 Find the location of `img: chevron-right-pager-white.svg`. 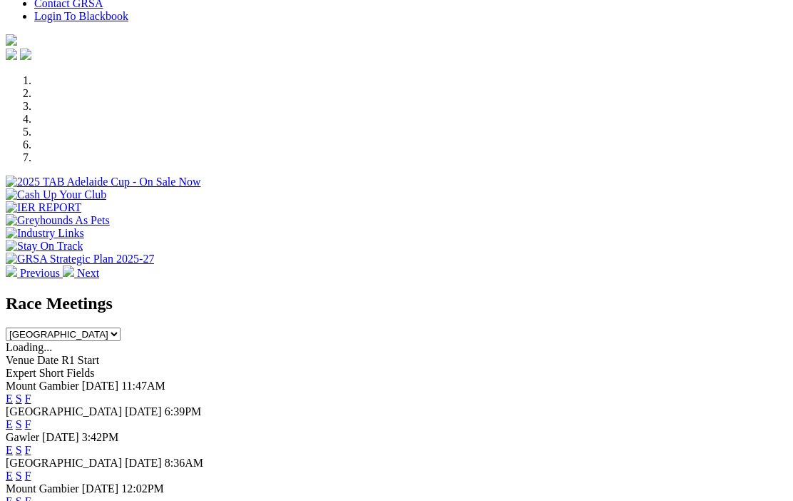

img: chevron-right-pager-white.svg is located at coordinates (68, 271).